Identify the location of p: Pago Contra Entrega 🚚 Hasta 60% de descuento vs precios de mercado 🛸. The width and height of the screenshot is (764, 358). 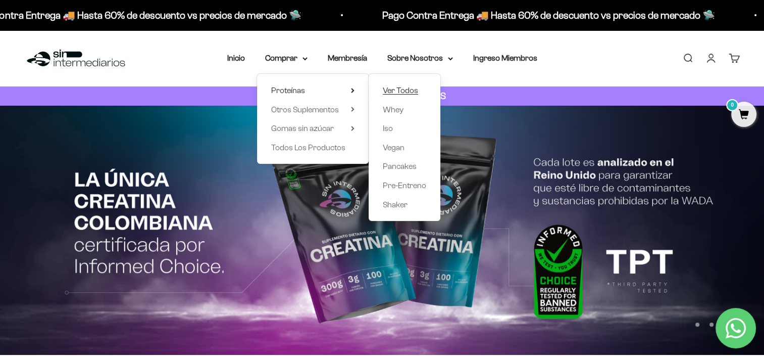
(549, 15).